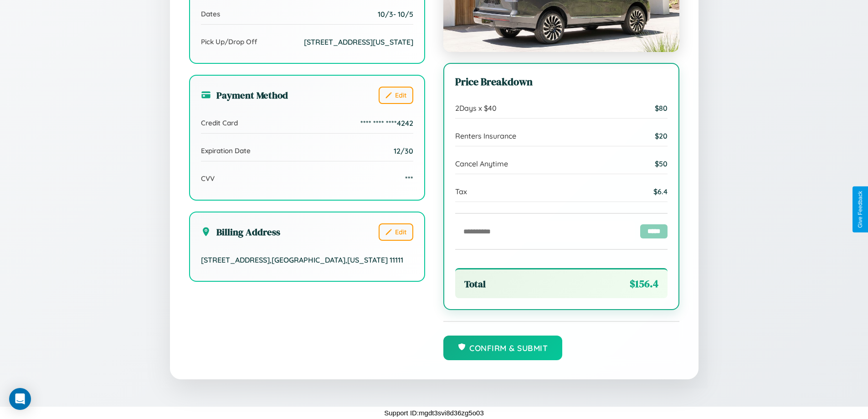 This screenshot has width=868, height=419. I want to click on div: Give Feedback, so click(860, 209).